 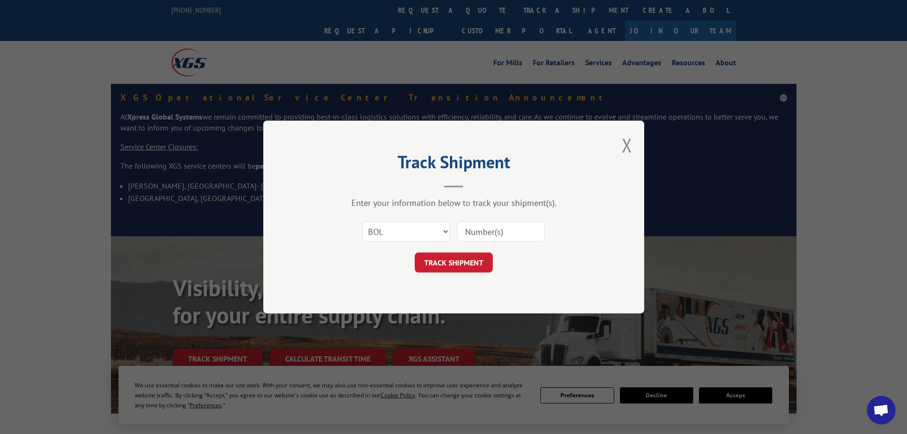 What do you see at coordinates (454, 164) in the screenshot?
I see `h2: Track Shipment` at bounding box center [454, 164].